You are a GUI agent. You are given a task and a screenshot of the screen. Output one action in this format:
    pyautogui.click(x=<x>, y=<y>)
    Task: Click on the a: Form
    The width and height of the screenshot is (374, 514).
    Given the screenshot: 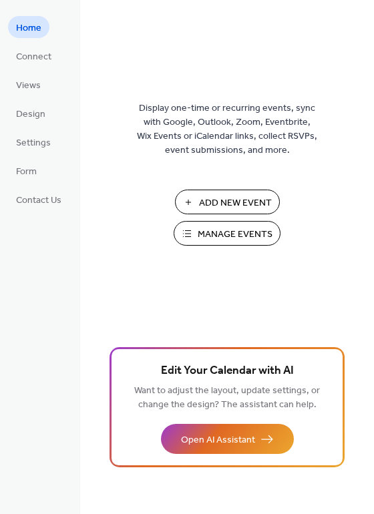 What is the action you would take?
    pyautogui.click(x=26, y=170)
    